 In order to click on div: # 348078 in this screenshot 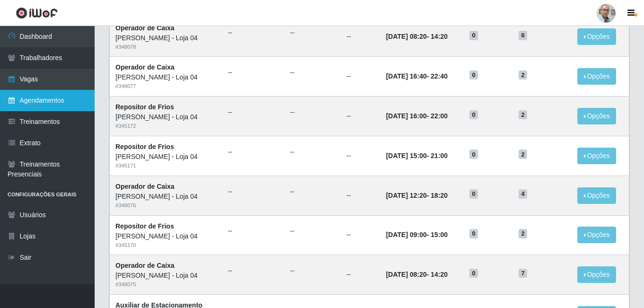, I will do `click(166, 47)`.